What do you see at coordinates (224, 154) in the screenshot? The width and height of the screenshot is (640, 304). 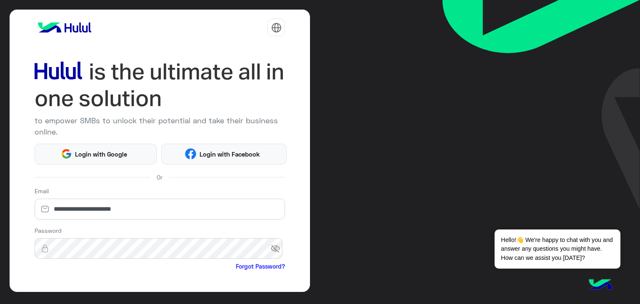 I see `button: Login with Facebook` at bounding box center [224, 154].